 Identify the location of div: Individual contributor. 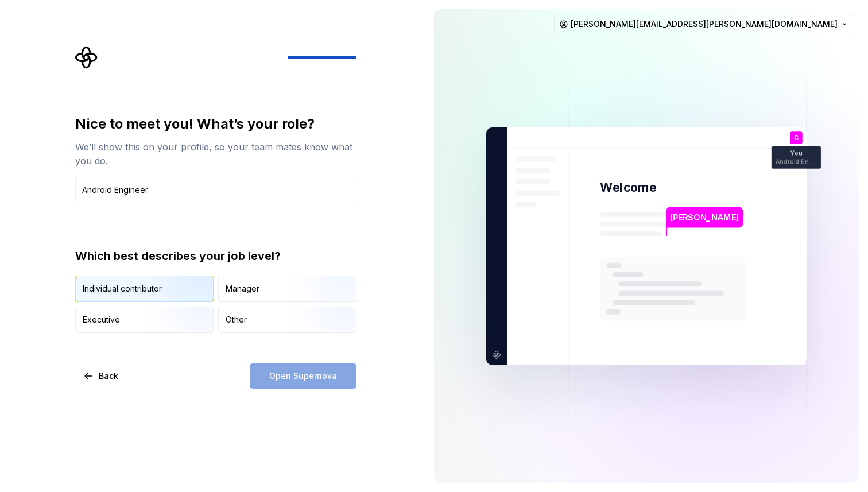
(123, 289).